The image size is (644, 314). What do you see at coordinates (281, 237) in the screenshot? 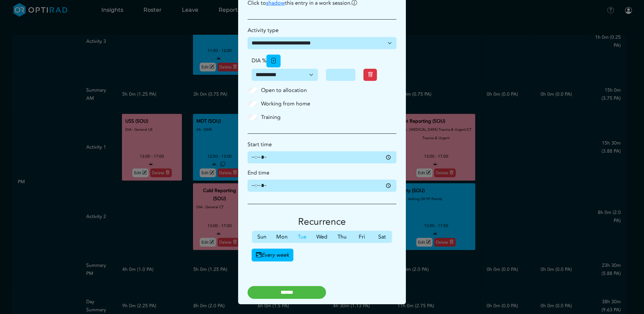
I see `label: Mon` at bounding box center [281, 237].